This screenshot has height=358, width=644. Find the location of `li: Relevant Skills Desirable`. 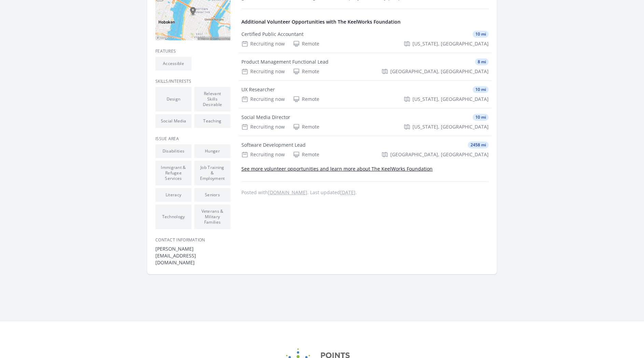

li: Relevant Skills Desirable is located at coordinates (212, 99).